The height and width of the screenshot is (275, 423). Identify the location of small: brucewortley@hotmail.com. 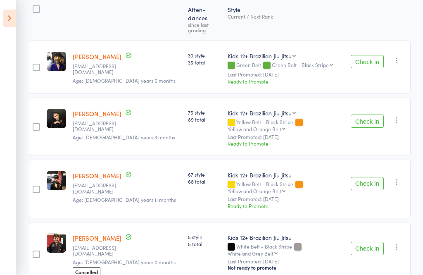
(100, 250).